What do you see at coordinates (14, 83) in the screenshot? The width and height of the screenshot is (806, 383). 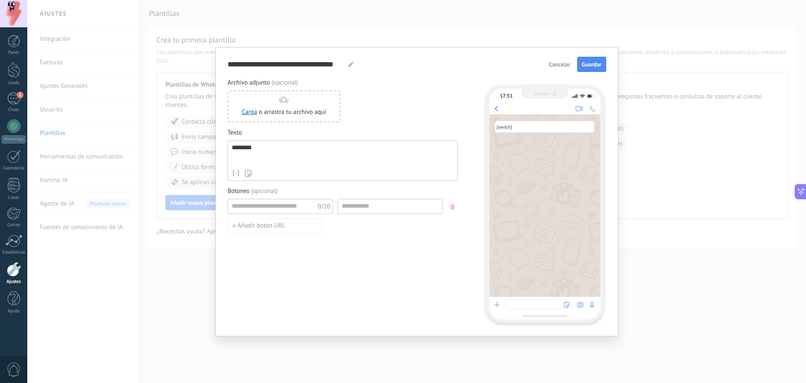 I see `div: Leads` at bounding box center [14, 83].